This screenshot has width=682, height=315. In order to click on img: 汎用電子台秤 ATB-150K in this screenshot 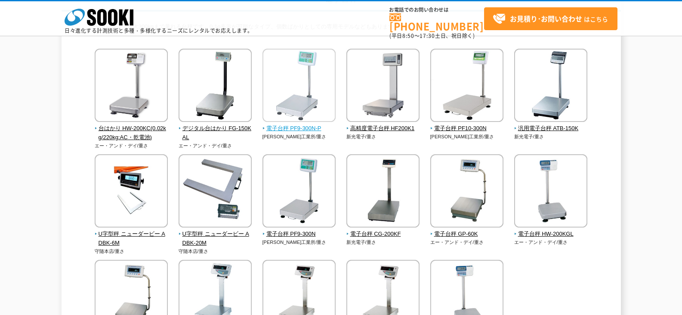, I will do `click(551, 86)`.